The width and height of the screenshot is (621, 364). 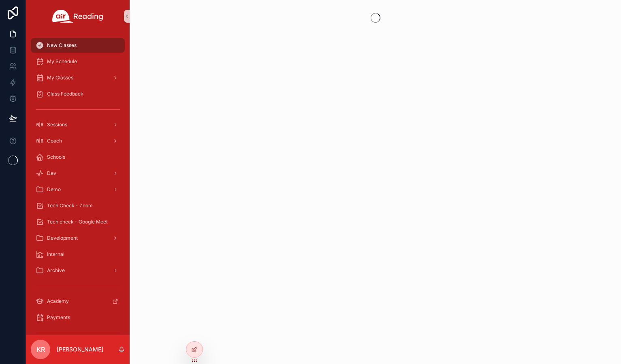 I want to click on span: Coach, so click(x=54, y=141).